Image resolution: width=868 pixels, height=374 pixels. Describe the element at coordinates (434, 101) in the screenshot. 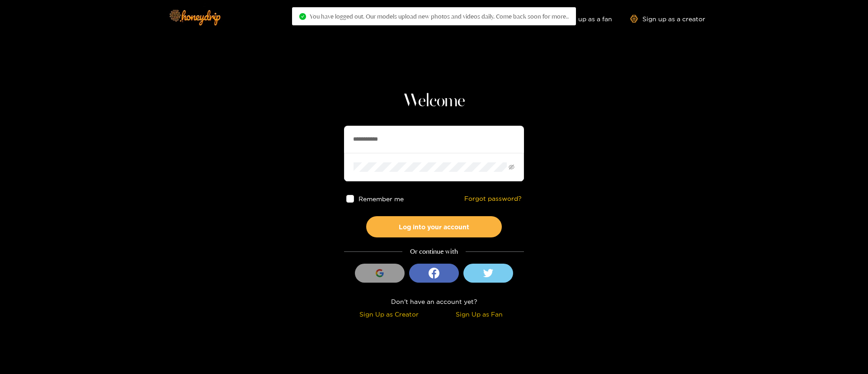

I see `h1: Welcome` at that location.